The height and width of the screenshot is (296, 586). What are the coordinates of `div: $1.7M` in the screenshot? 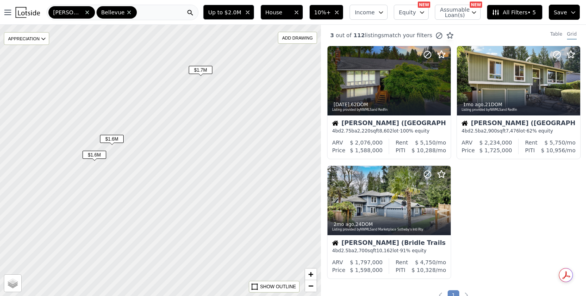 It's located at (200, 71).